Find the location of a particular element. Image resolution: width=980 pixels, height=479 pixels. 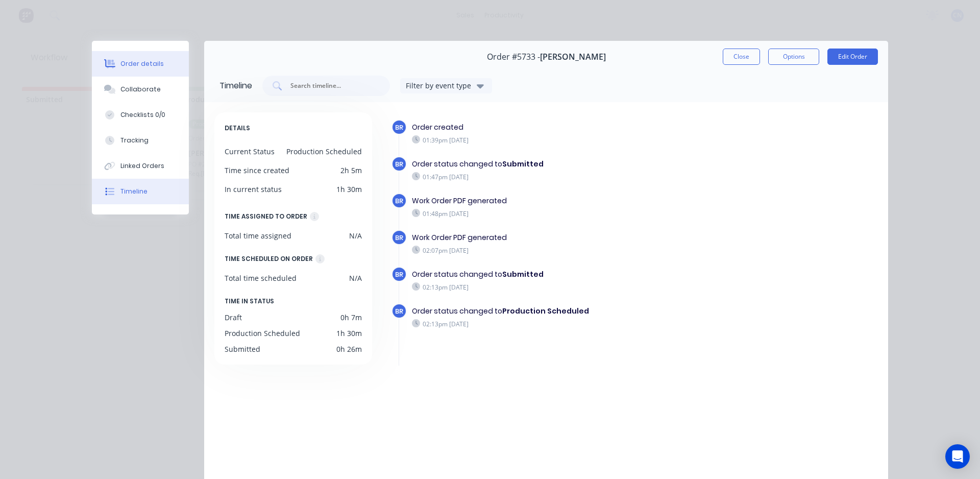

div: Submitted is located at coordinates (242, 349).